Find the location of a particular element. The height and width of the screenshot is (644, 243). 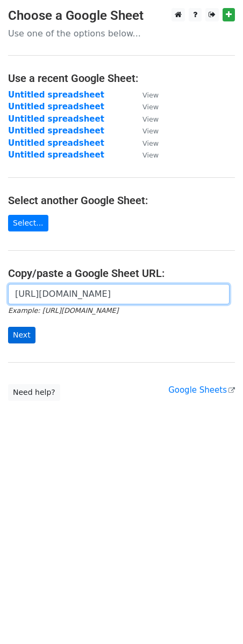

a: Need help? is located at coordinates (34, 392).